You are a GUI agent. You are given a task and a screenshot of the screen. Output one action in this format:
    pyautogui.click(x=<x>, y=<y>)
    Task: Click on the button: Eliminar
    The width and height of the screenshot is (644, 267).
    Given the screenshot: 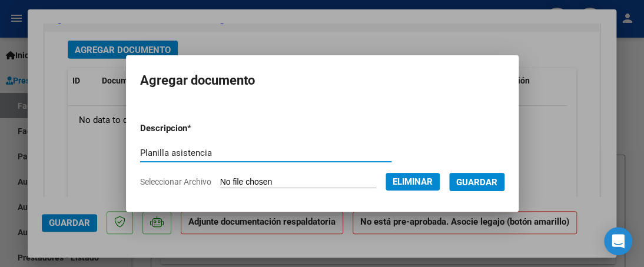 What is the action you would take?
    pyautogui.click(x=413, y=182)
    